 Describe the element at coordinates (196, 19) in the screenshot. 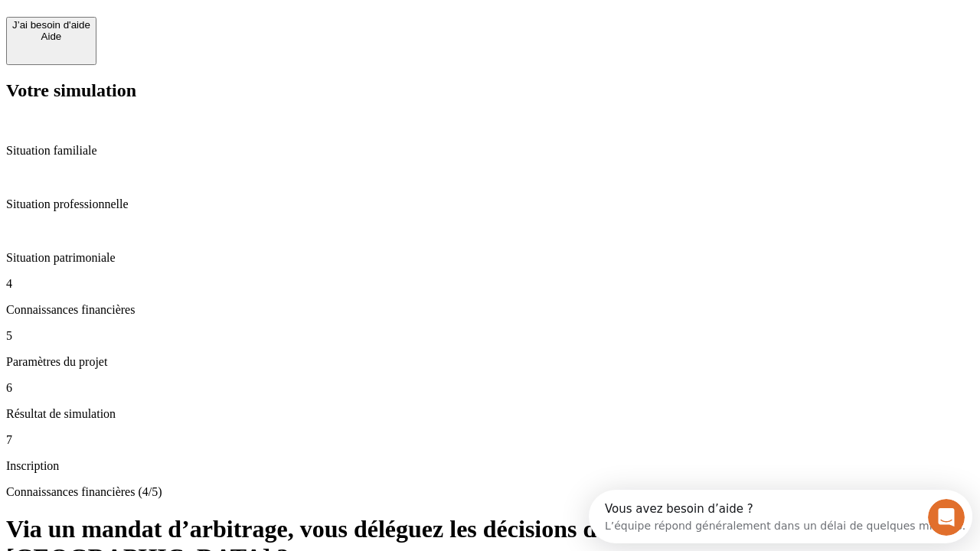

I see `div: Vous avez besoin d’aide ?` at that location.